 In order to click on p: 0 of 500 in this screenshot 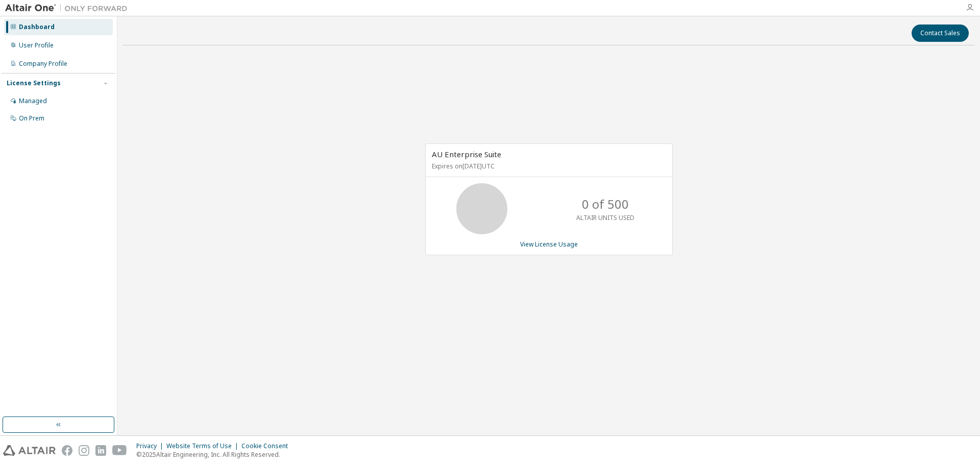, I will do `click(605, 204)`.